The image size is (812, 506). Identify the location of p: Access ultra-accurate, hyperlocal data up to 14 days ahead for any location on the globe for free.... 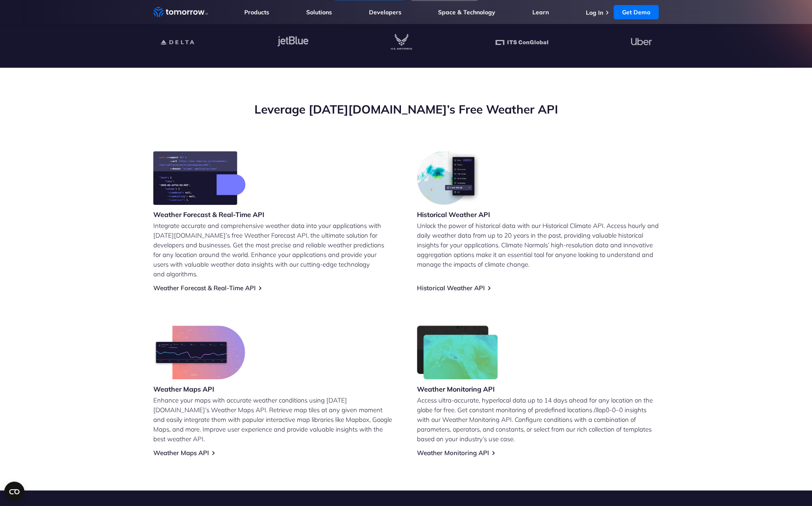
(538, 420).